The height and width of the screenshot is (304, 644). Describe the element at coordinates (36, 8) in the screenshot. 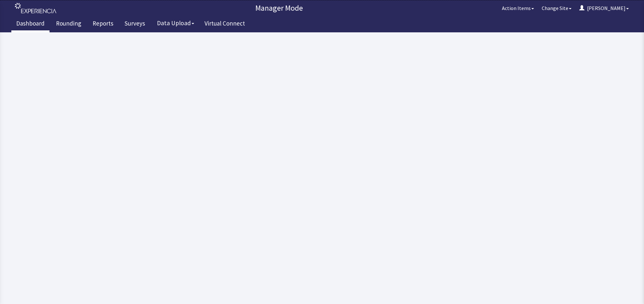

I see `img: experiencia_logo.png` at that location.